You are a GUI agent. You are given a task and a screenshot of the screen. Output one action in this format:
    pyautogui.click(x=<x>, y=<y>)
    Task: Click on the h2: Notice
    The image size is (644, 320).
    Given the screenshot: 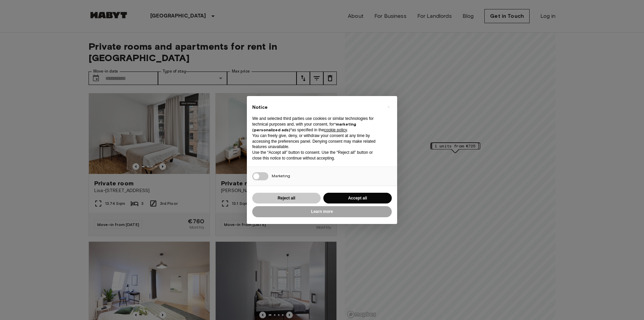 What is the action you would take?
    pyautogui.click(x=317, y=107)
    